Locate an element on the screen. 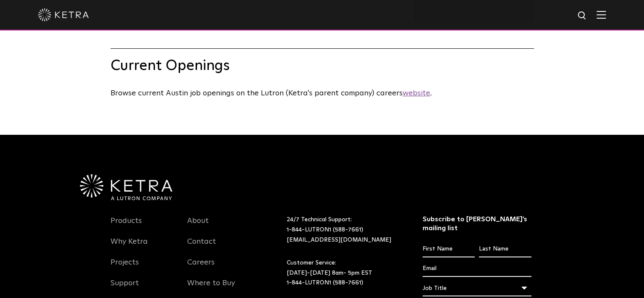 The image size is (644, 298). div: Job Title is located at coordinates (477, 288).